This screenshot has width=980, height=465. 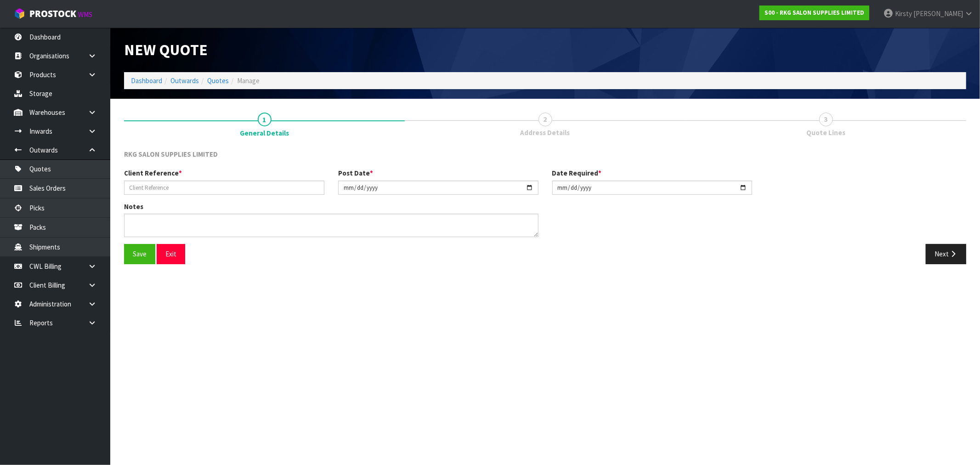 What do you see at coordinates (248, 80) in the screenshot?
I see `span: Manage` at bounding box center [248, 80].